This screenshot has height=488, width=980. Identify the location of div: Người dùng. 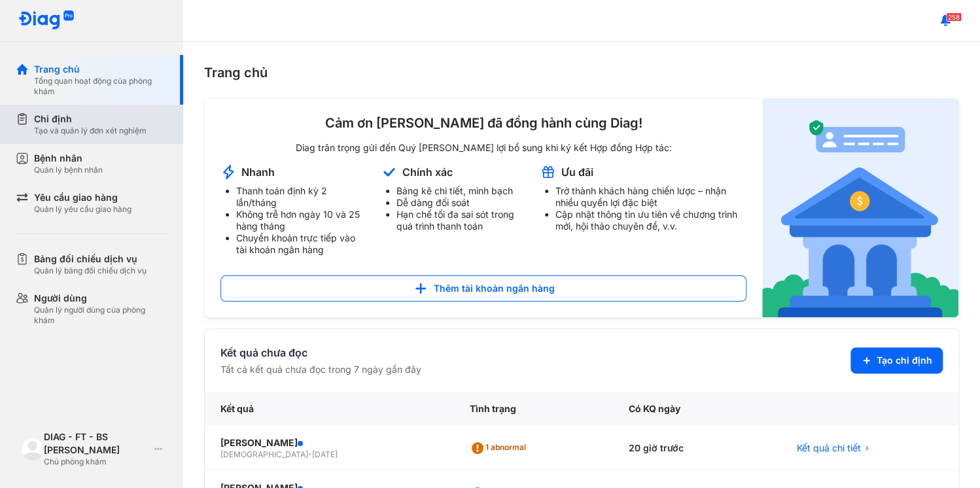
(101, 299).